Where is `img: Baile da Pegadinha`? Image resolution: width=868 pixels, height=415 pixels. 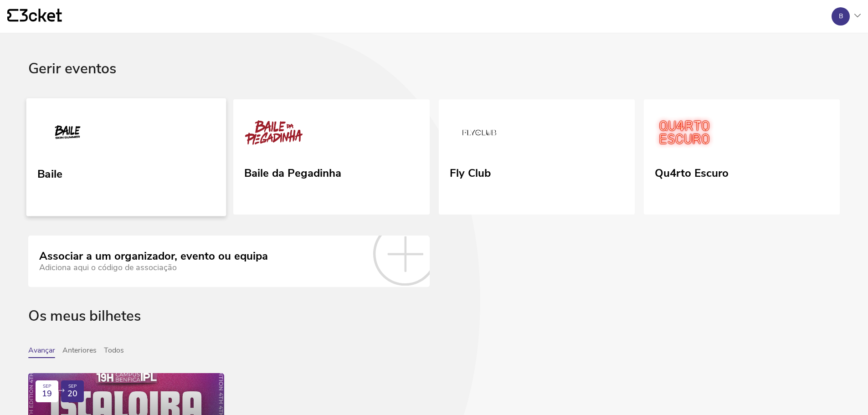
img: Baile da Pegadinha is located at coordinates (274, 135).